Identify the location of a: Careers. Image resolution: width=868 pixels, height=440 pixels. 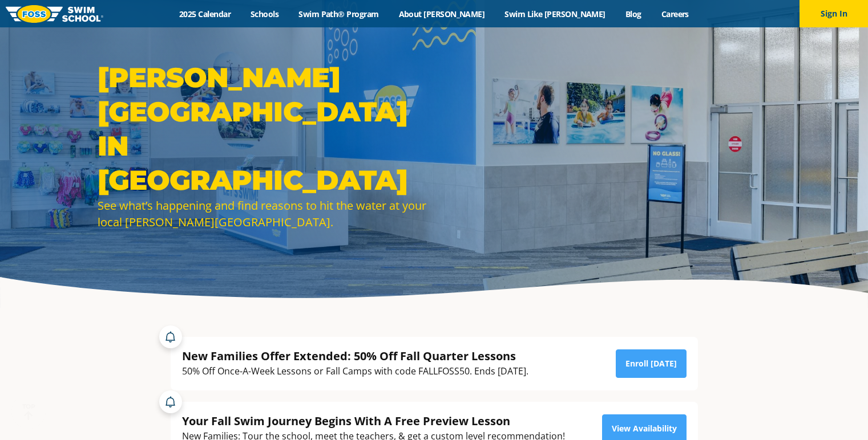
(674, 14).